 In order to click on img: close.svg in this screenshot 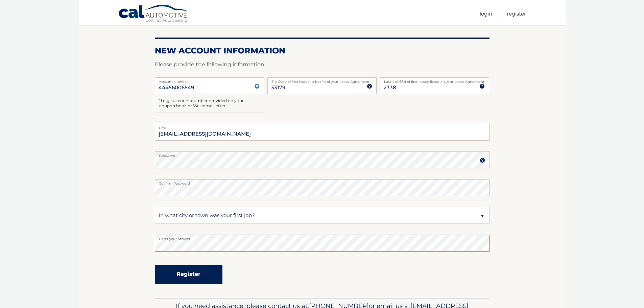, I will do `click(257, 86)`.